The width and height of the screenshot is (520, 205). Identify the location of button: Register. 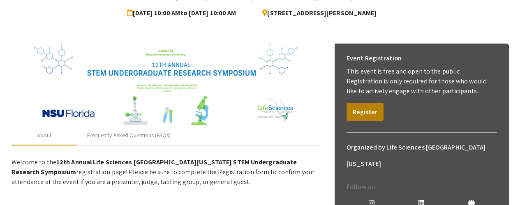
(365, 112).